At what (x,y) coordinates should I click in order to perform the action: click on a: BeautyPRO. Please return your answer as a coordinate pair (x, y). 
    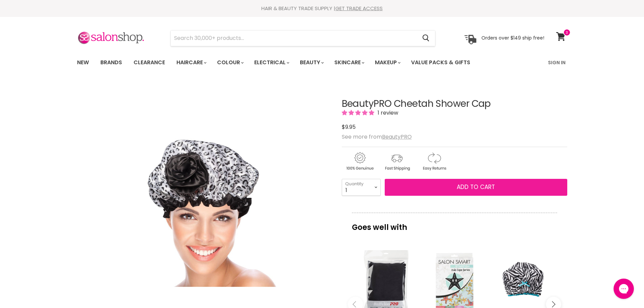
    Looking at the image, I should click on (397, 136).